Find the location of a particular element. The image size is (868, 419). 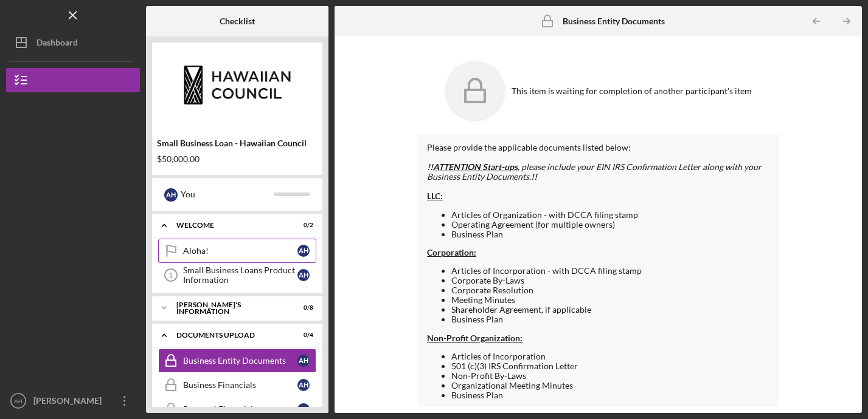

li: Shareholder Agreement, if applicable is located at coordinates (610, 310).